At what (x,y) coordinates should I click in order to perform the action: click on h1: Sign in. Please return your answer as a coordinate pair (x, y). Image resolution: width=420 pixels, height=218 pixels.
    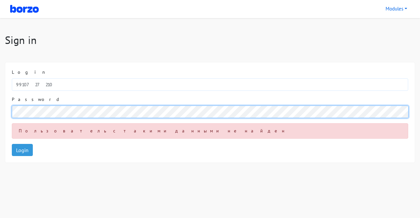
    Looking at the image, I should click on (210, 40).